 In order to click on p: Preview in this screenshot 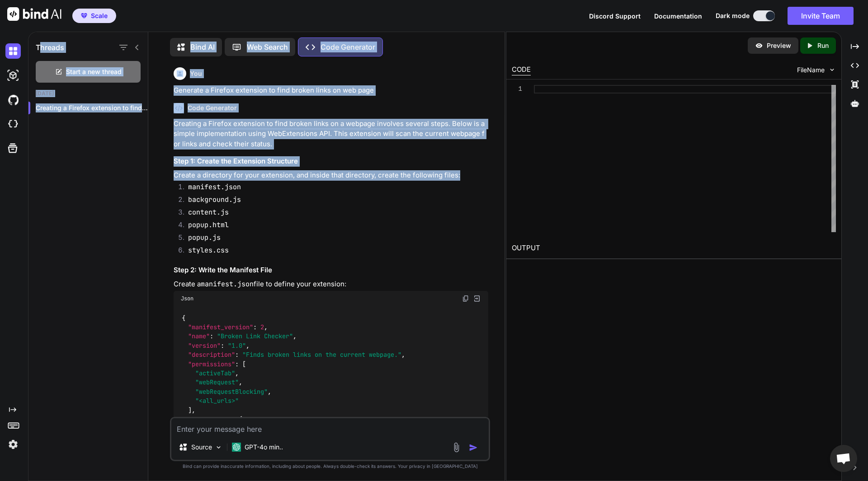, I will do `click(779, 45)`.